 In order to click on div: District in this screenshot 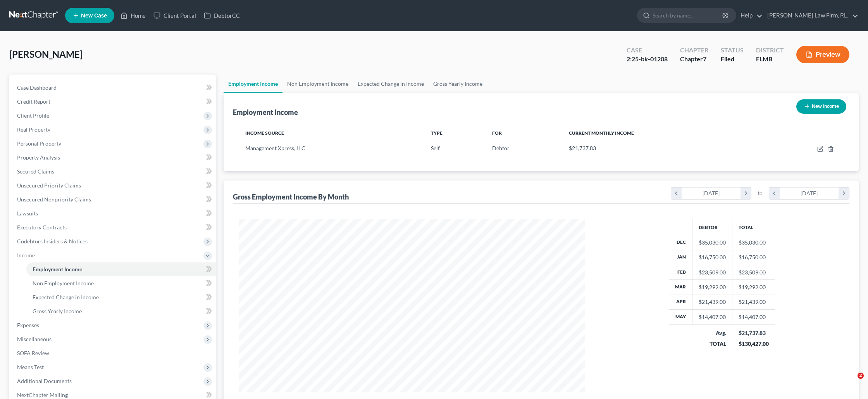, I will do `click(770, 50)`.